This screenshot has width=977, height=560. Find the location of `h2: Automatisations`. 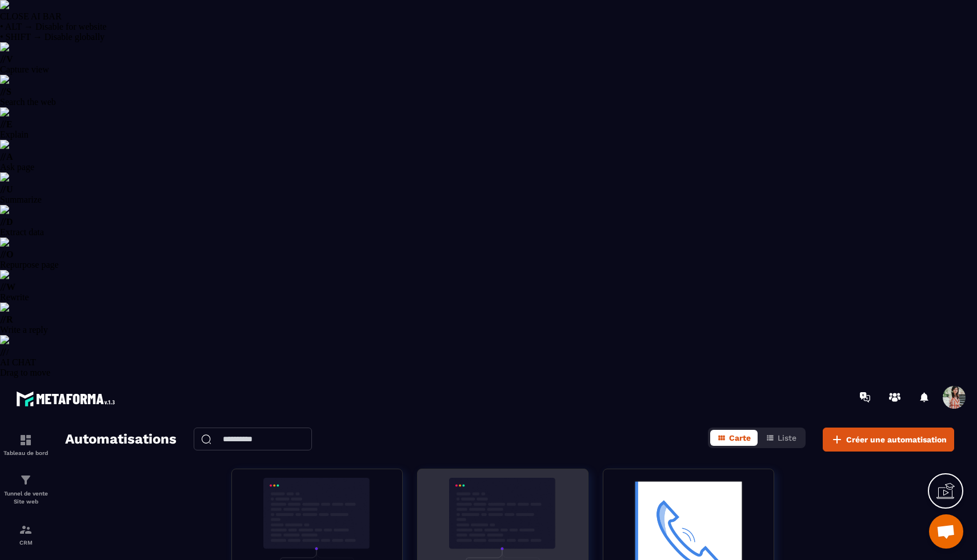

h2: Automatisations is located at coordinates (121, 440).